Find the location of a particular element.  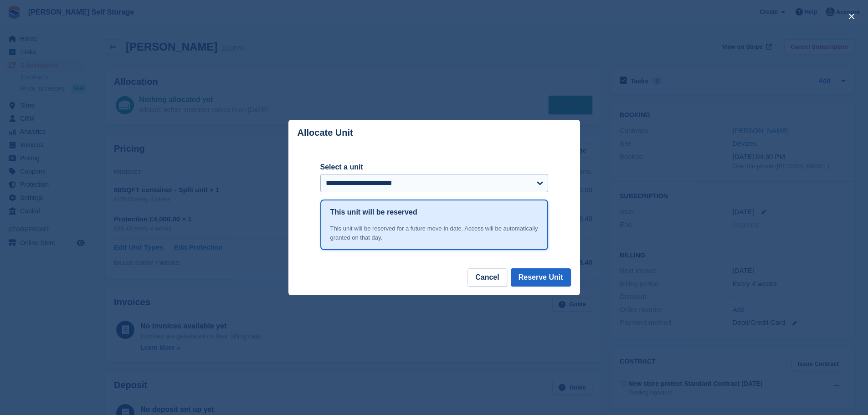

button: close is located at coordinates (851, 16).